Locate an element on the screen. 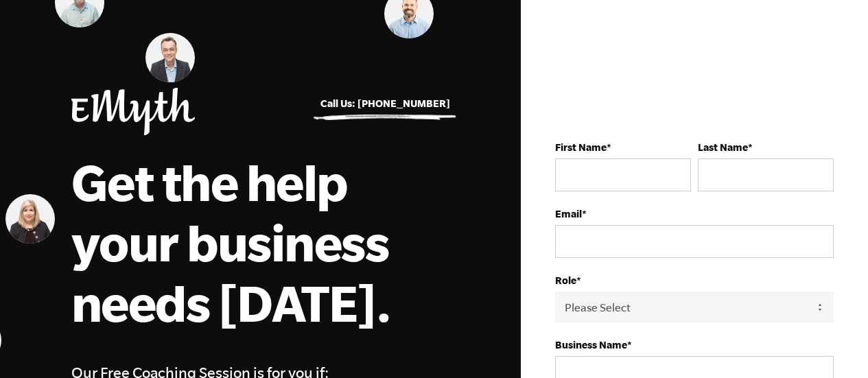 The width and height of the screenshot is (868, 378). img: Tricia Amara, EMyth Business Coach is located at coordinates (30, 219).